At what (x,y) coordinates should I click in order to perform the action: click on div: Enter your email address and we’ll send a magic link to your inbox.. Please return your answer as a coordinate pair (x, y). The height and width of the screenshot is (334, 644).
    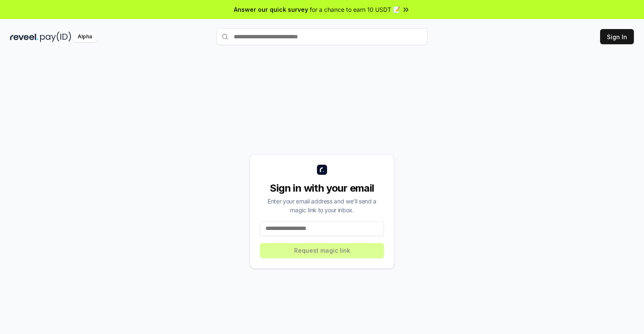
    Looking at the image, I should click on (322, 206).